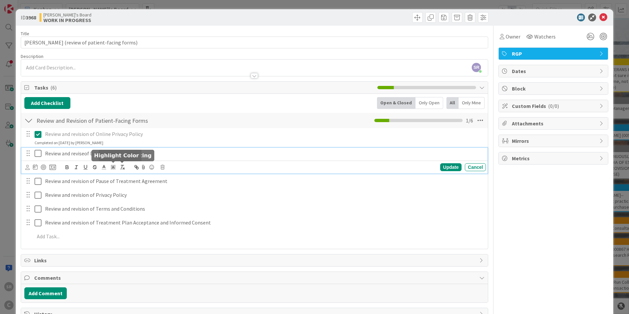 Image resolution: width=629 pixels, height=314 pixels. I want to click on span: 1 / 6, so click(469, 120).